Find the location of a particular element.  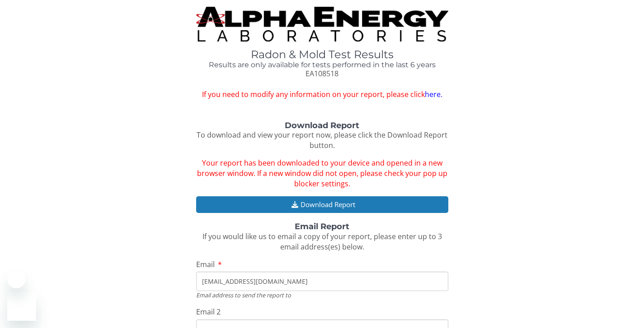

div: Email address to send the report to is located at coordinates (322, 295).